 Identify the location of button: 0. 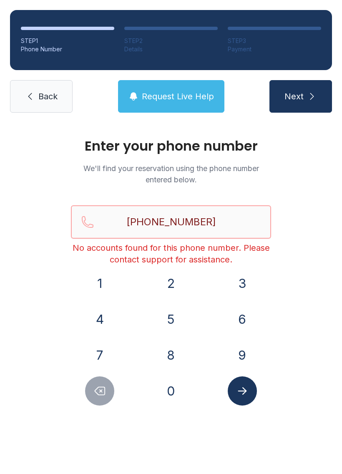
(171, 391).